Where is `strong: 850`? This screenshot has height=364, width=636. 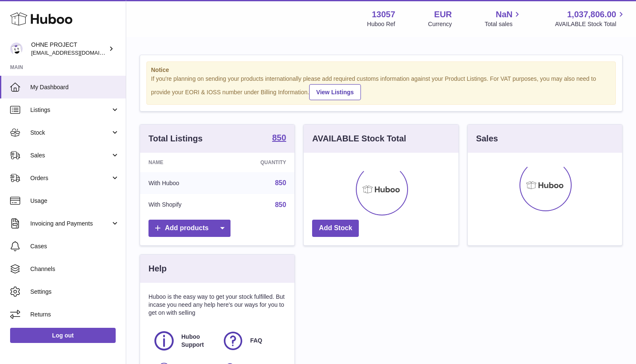
strong: 850 is located at coordinates (279, 137).